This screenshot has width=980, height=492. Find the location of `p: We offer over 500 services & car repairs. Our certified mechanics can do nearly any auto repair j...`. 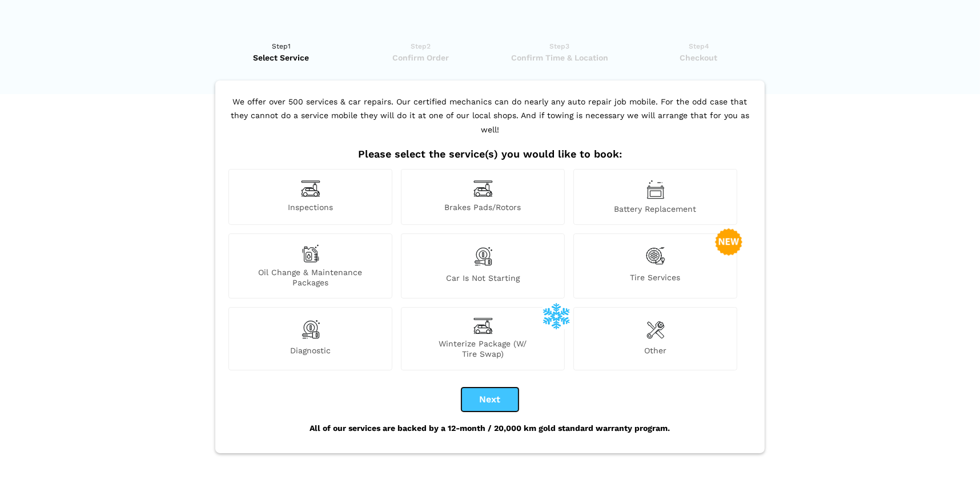

p: We offer over 500 services & car repairs. Our certified mechanics can do nearly any auto repair j... is located at coordinates (490, 122).